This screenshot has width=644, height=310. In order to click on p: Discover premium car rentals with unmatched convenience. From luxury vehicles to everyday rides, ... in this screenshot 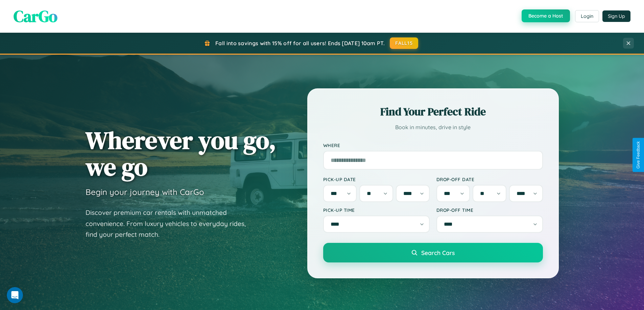, I will do `click(170, 223)`.